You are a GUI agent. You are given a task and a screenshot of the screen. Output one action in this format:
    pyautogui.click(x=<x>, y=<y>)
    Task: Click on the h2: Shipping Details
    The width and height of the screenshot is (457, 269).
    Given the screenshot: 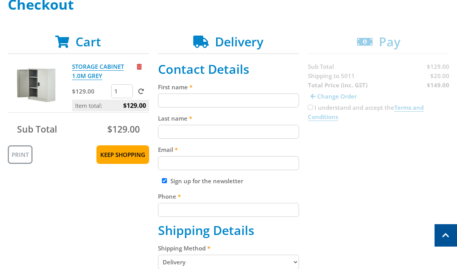 What is the action you would take?
    pyautogui.click(x=228, y=231)
    